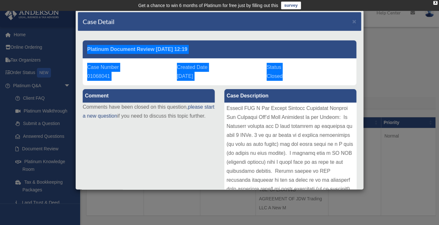  I want to click on a: please start a new question, so click(148, 111).